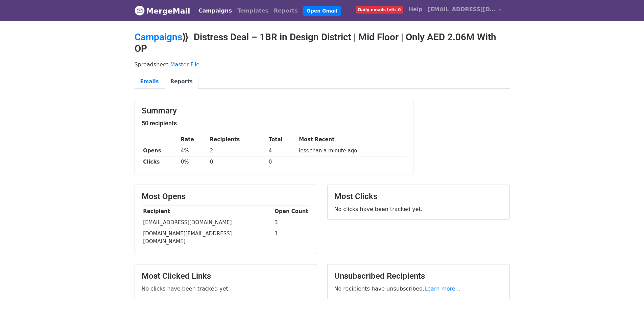 The height and width of the screenshot is (320, 644). What do you see at coordinates (149, 82) in the screenshot?
I see `a: Emails` at bounding box center [149, 82].